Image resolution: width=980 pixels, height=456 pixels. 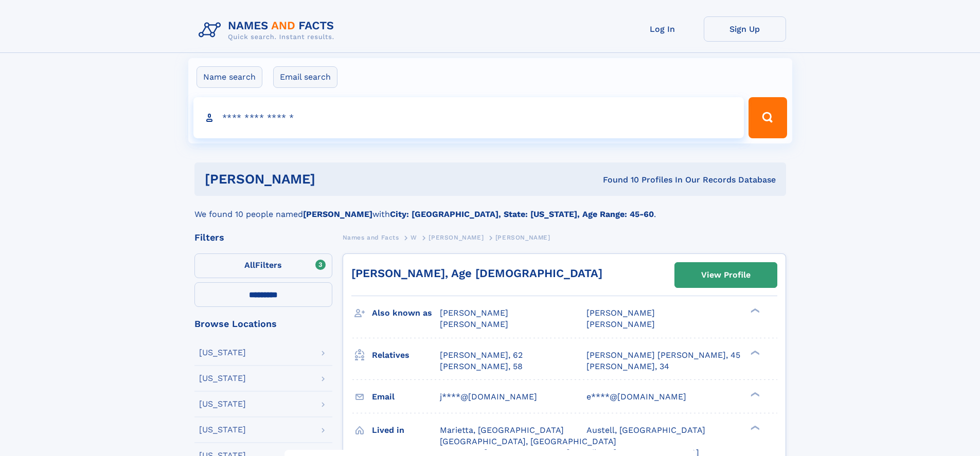 I want to click on h3: Relatives, so click(x=406, y=355).